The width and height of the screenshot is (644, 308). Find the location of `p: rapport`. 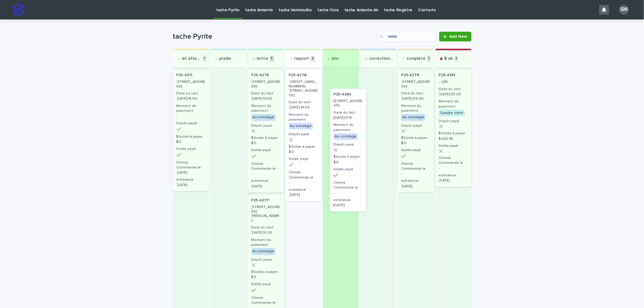

p: rapport is located at coordinates (302, 58).